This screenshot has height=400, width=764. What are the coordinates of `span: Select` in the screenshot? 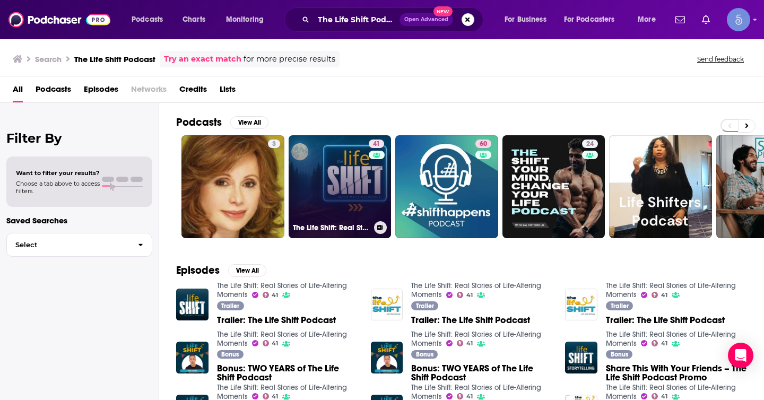 It's located at (68, 245).